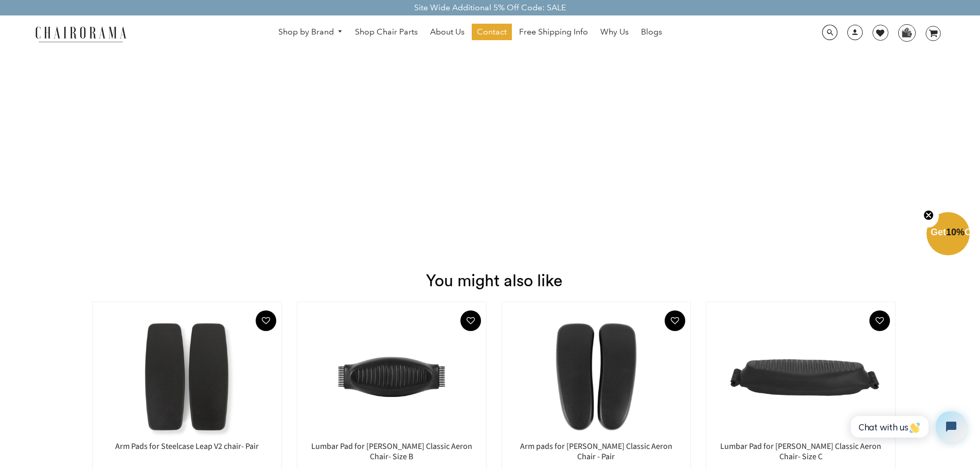 Image resolution: width=980 pixels, height=469 pixels. What do you see at coordinates (800, 377) in the screenshot?
I see `img: Lumbar Pad for Herman Miller Classic Aeron Chair- Size C - chairorama` at bounding box center [800, 377].